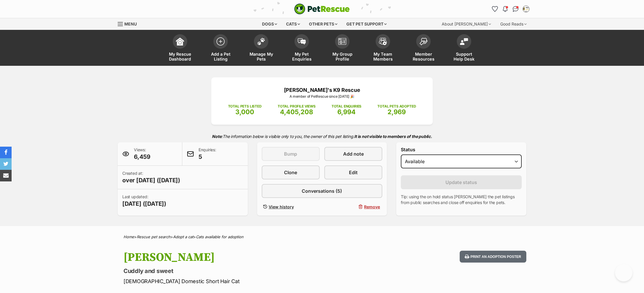 Image resolution: width=644 pixels, height=293 pixels. What do you see at coordinates (511, 9) in the screenshot?
I see `ul: Account quick links` at bounding box center [511, 9].